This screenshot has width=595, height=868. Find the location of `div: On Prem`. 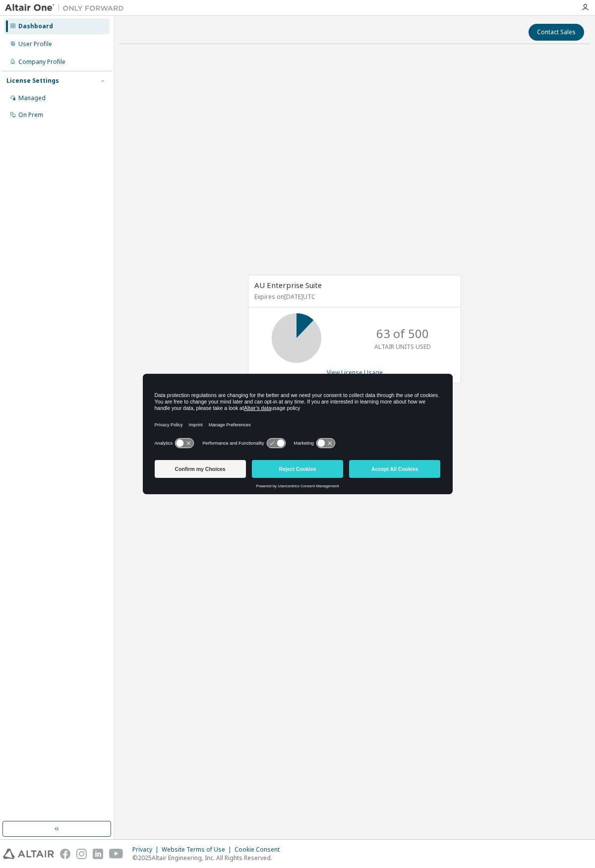

div: On Prem is located at coordinates (31, 115).